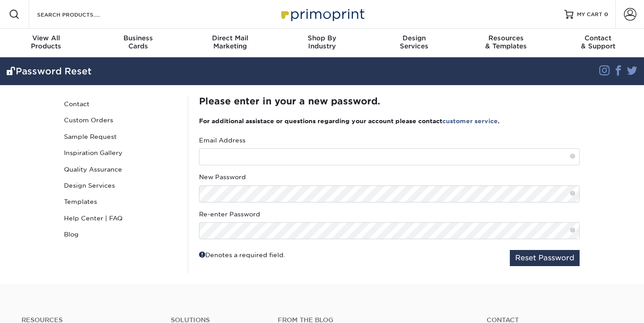 Image resolution: width=644 pixels, height=323 pixels. I want to click on a: Templates, so click(121, 202).